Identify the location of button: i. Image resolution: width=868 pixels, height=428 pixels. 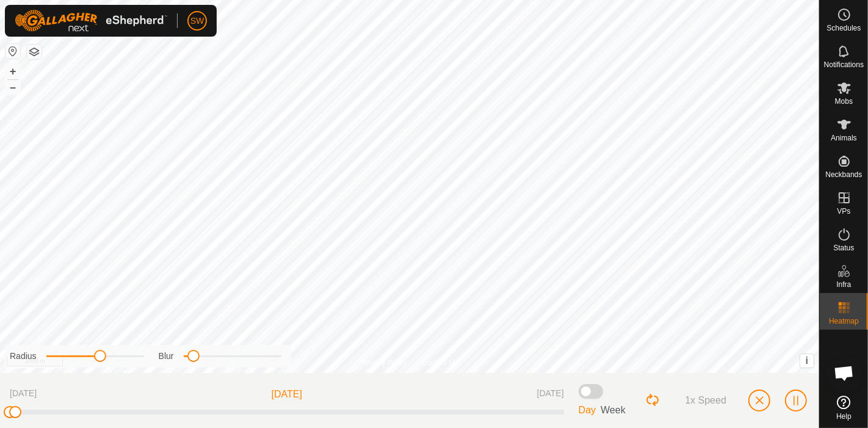
(807, 361).